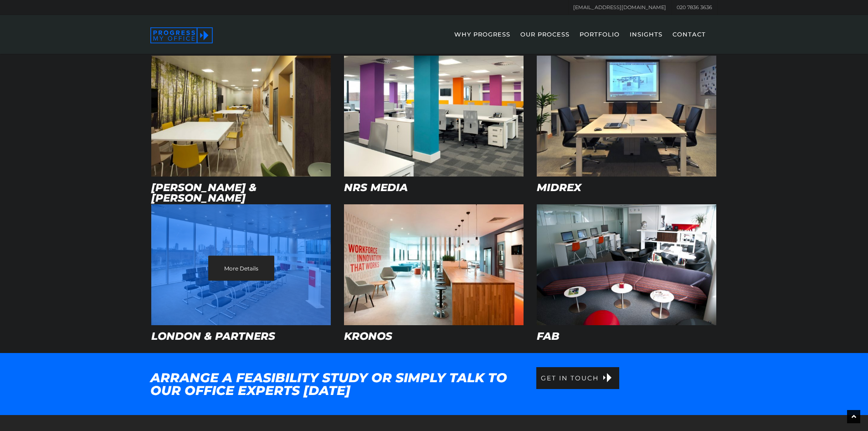  Describe the element at coordinates (241, 268) in the screenshot. I see `a: More Details` at that location.